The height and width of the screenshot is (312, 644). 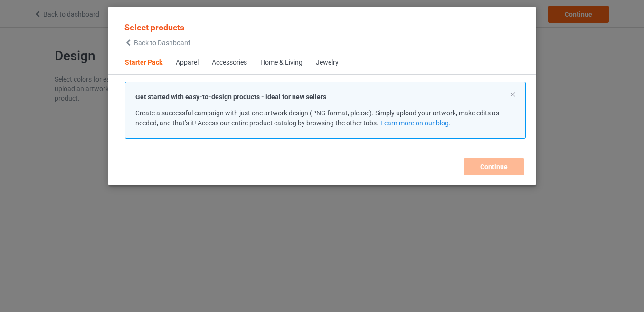 I want to click on a: Learn more on our blog., so click(x=416, y=123).